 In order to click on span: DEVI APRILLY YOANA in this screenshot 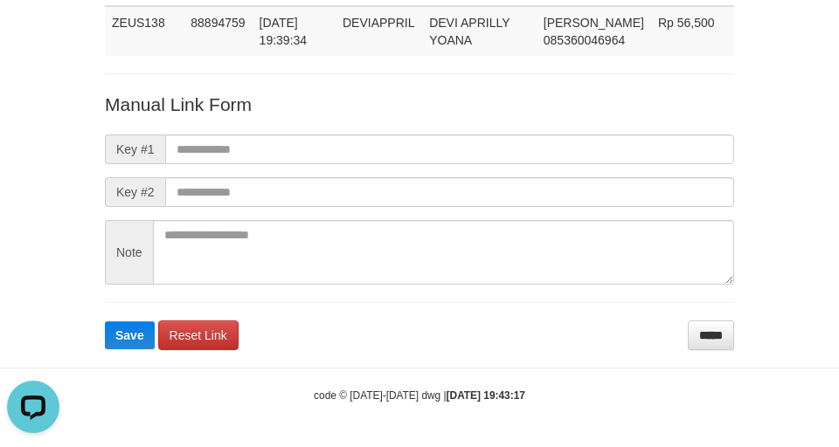, I will do `click(469, 31)`.